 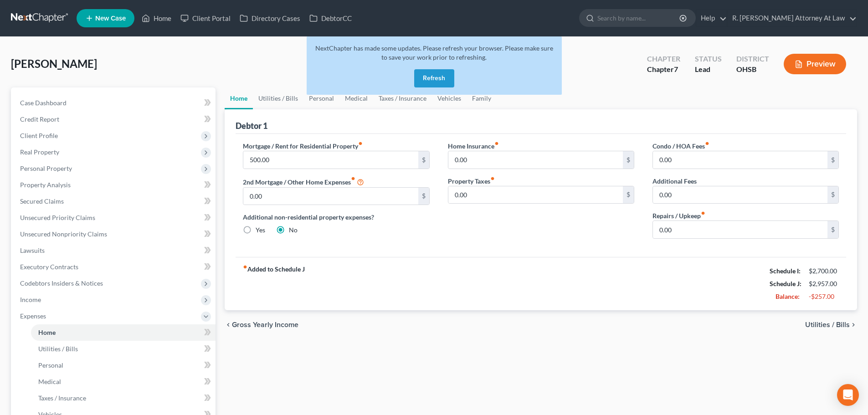 I want to click on span: Personal Property, so click(x=46, y=168).